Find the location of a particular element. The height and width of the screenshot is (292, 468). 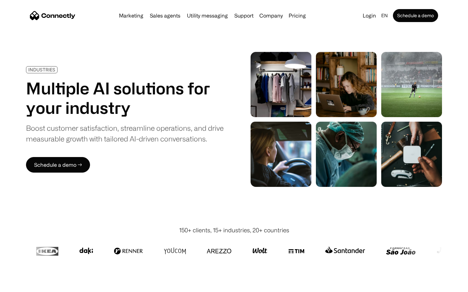

a: Schedule a demo is located at coordinates (415, 16).